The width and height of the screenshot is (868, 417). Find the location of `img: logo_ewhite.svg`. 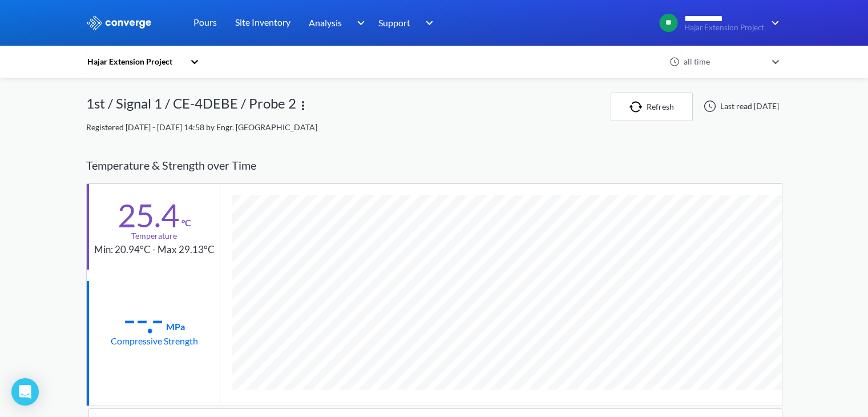

img: logo_ewhite.svg is located at coordinates (120, 23).